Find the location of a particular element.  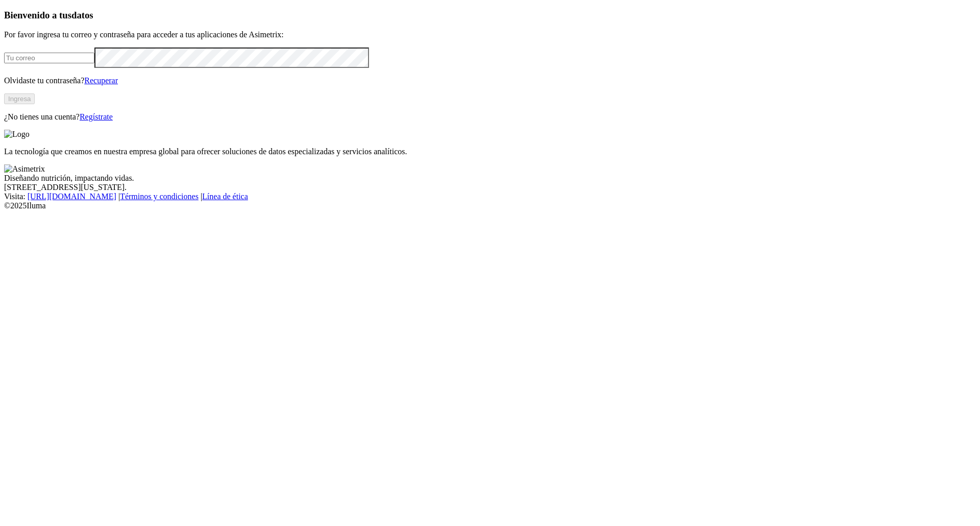

button: Ingresa is located at coordinates (19, 98).